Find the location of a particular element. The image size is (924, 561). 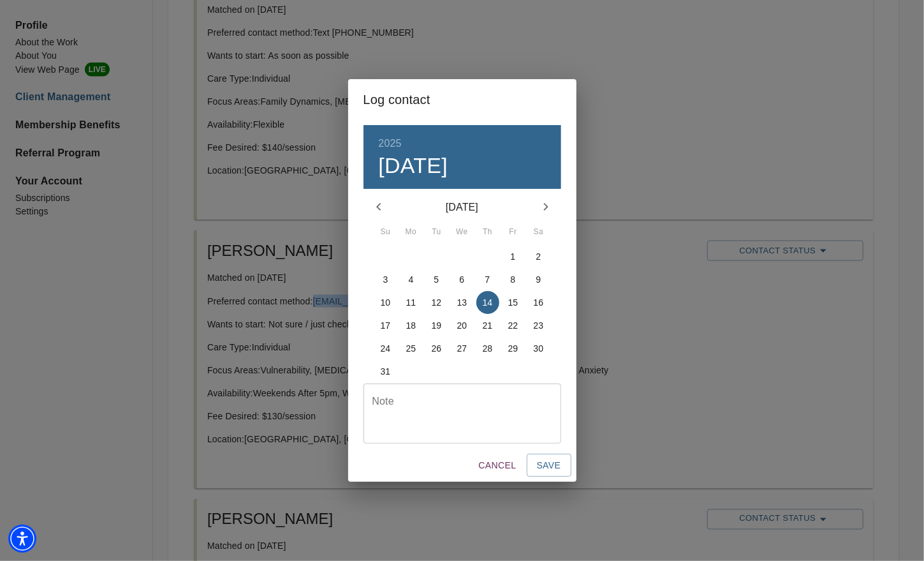

p: 17 is located at coordinates (386, 326).